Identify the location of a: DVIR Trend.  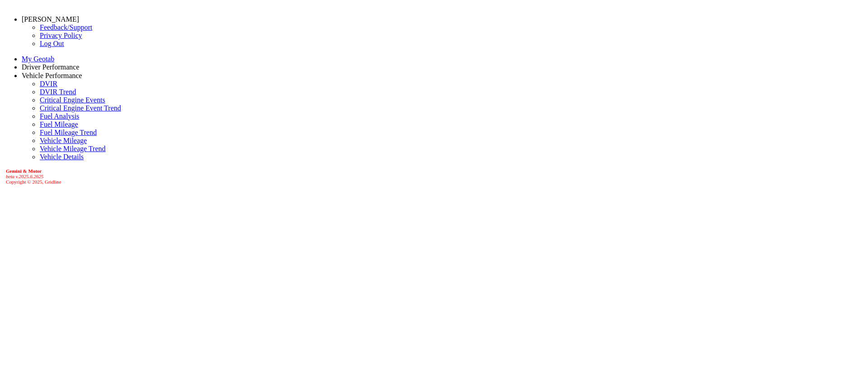
(58, 92).